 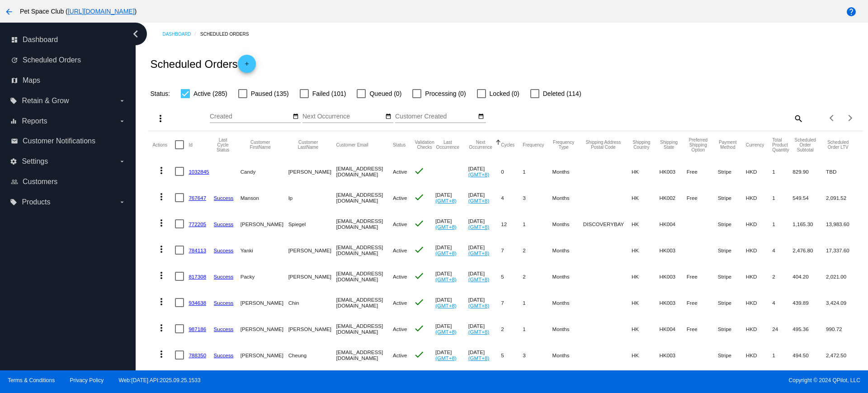 What do you see at coordinates (160, 93) in the screenshot?
I see `span: Status:` at bounding box center [160, 93].